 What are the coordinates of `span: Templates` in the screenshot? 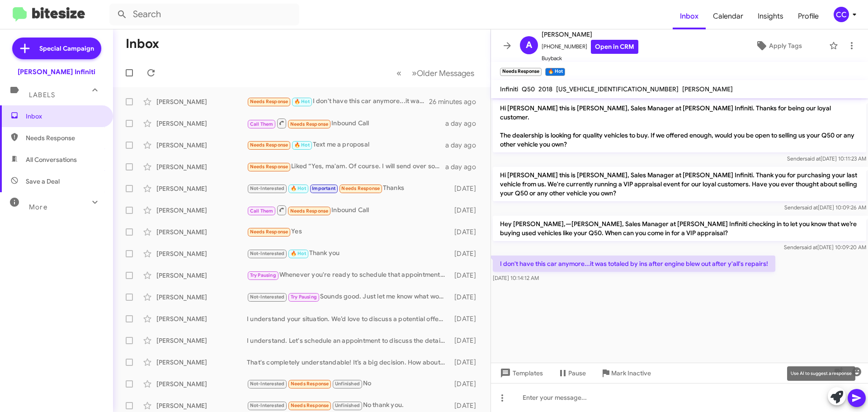 It's located at (520, 373).